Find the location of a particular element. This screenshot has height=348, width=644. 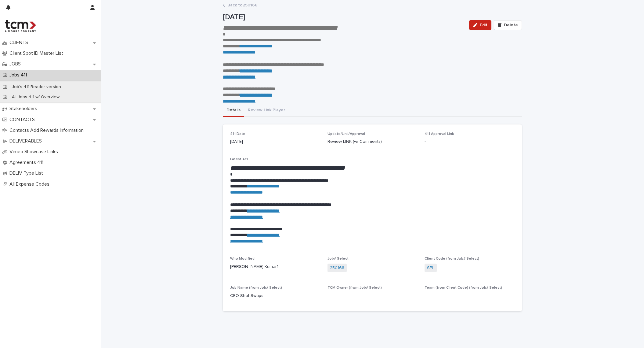

p: DELIVERABLES is located at coordinates (27, 141).